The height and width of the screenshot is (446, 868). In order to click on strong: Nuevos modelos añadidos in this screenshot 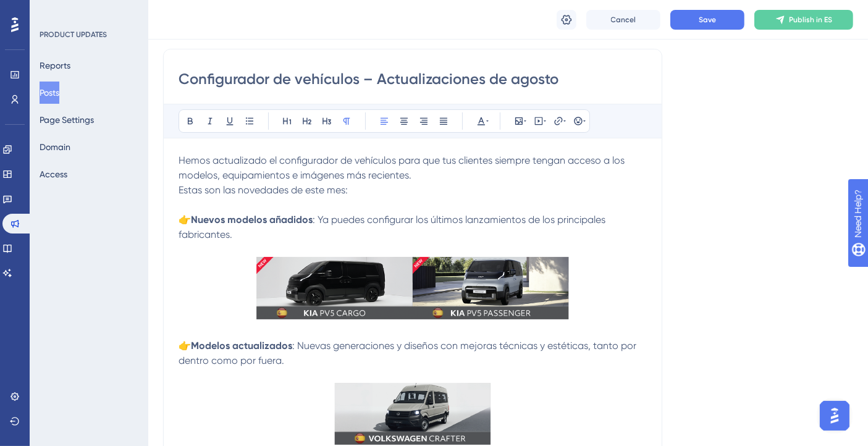, I will do `click(252, 219)`.